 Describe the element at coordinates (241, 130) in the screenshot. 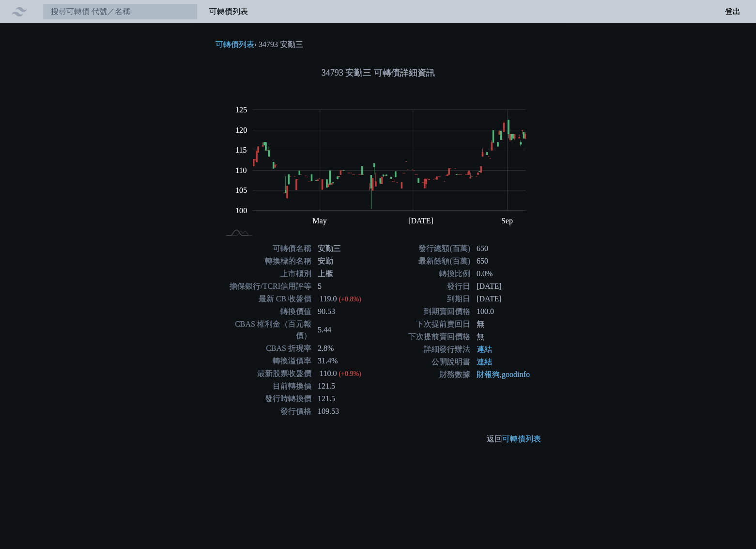

I see `tspan: 120` at that location.